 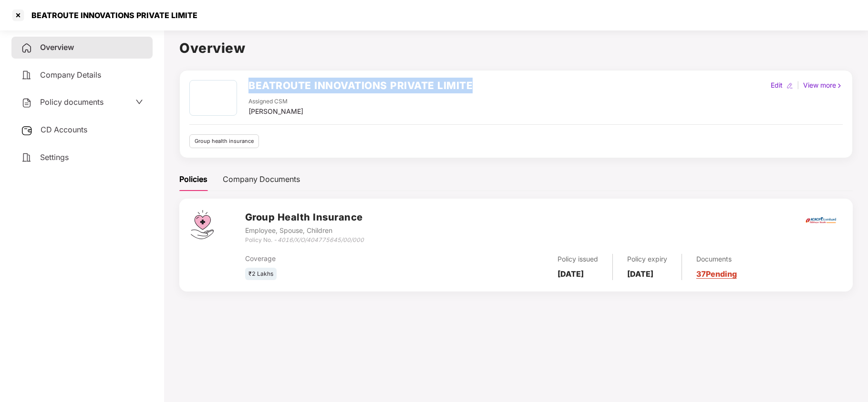 I want to click on img: icici.png, so click(x=821, y=220).